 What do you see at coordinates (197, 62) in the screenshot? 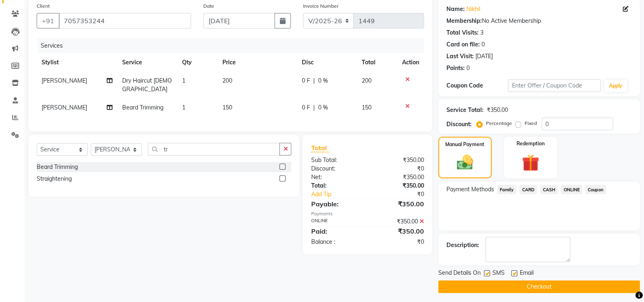
I see `th: Qty` at bounding box center [197, 62].